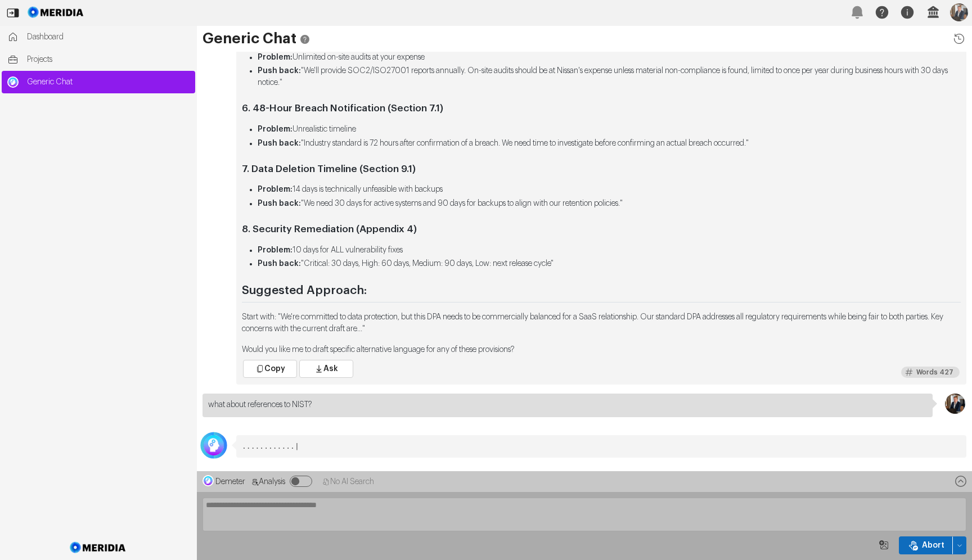 The height and width of the screenshot is (560, 972). What do you see at coordinates (98, 59) in the screenshot?
I see `a: Projects` at bounding box center [98, 59].